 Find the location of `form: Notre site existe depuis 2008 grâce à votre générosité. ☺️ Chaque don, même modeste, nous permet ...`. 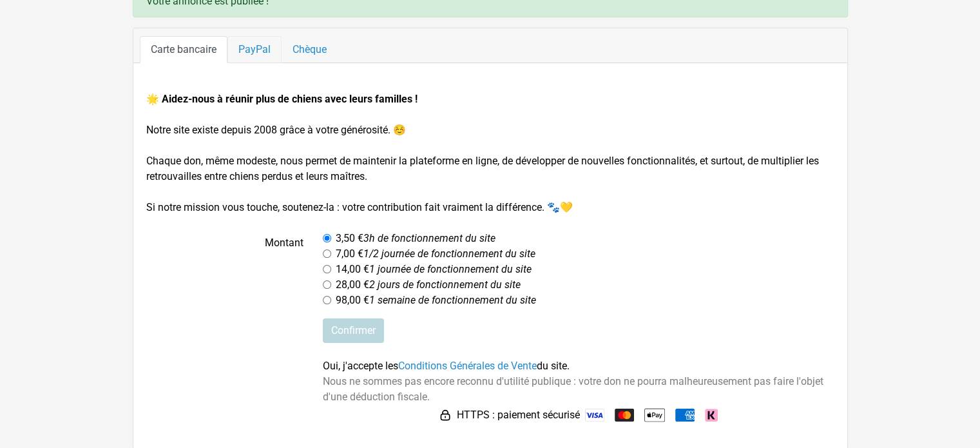

form: Notre site existe depuis 2008 grâce à votre générosité. ☺️ Chaque don, même modeste, nous permet ... is located at coordinates (490, 259).